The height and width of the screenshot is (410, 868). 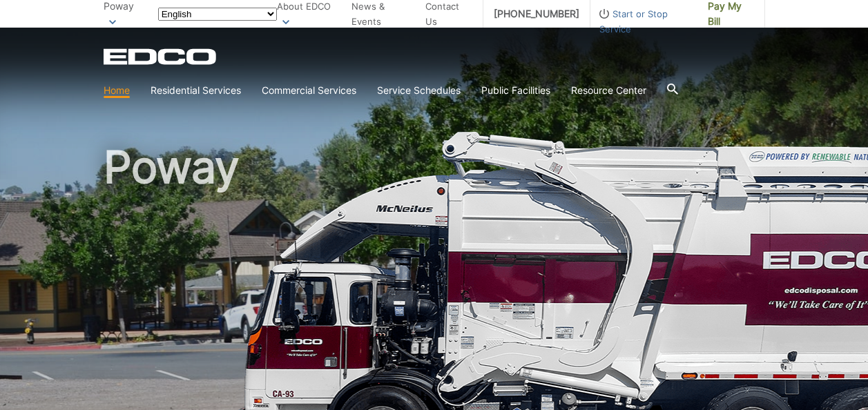 I want to click on a: Commercial Services, so click(x=308, y=91).